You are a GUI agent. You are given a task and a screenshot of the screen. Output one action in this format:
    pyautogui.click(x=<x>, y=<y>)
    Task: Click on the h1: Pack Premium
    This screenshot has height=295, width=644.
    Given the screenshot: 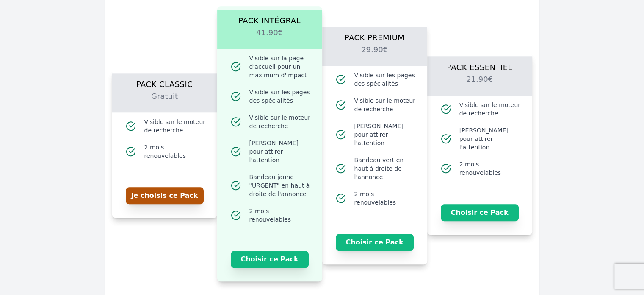 What is the action you would take?
    pyautogui.click(x=375, y=35)
    